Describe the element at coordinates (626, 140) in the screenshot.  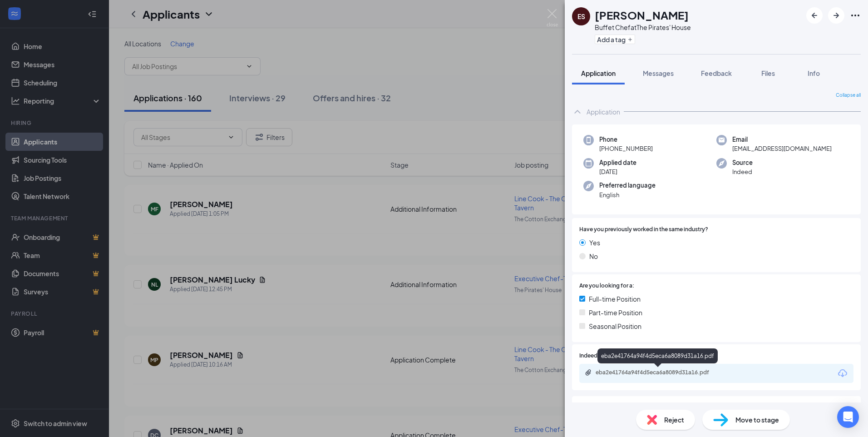
I see `span: Phone` at that location.